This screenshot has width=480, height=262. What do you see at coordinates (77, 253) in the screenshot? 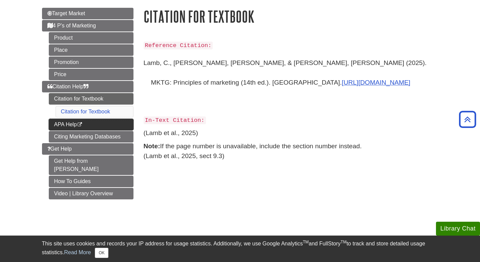
I see `a: Read More` at bounding box center [77, 253].